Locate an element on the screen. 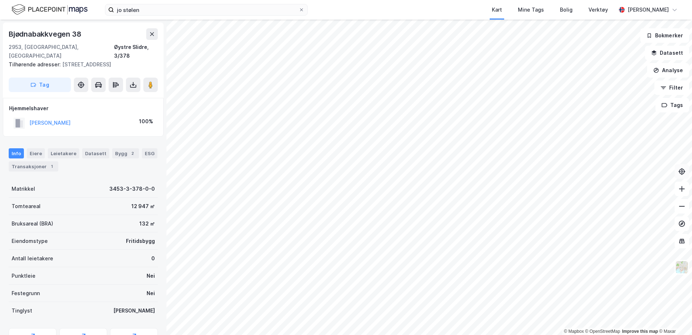  a: Mapbox is located at coordinates (574, 331).